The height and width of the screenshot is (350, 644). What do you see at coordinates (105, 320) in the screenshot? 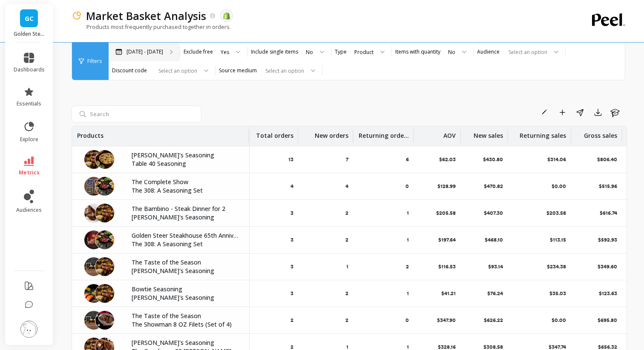
I see `img: GoldenSteer_steaks_Showman_square.png` at bounding box center [105, 320].